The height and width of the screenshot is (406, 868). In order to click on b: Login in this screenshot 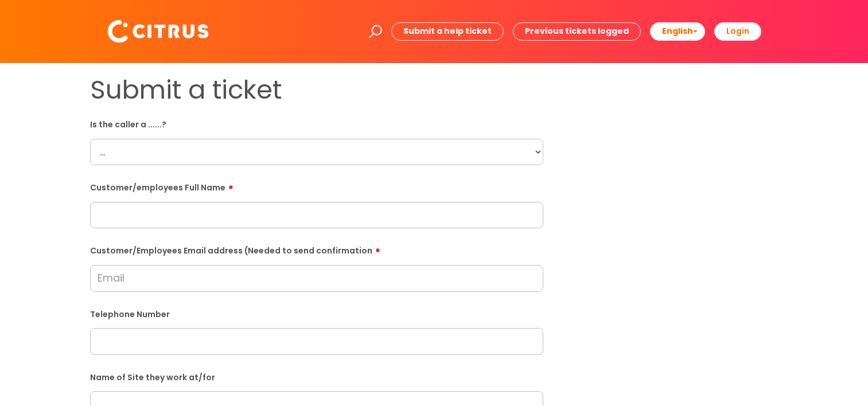, I will do `click(738, 31)`.